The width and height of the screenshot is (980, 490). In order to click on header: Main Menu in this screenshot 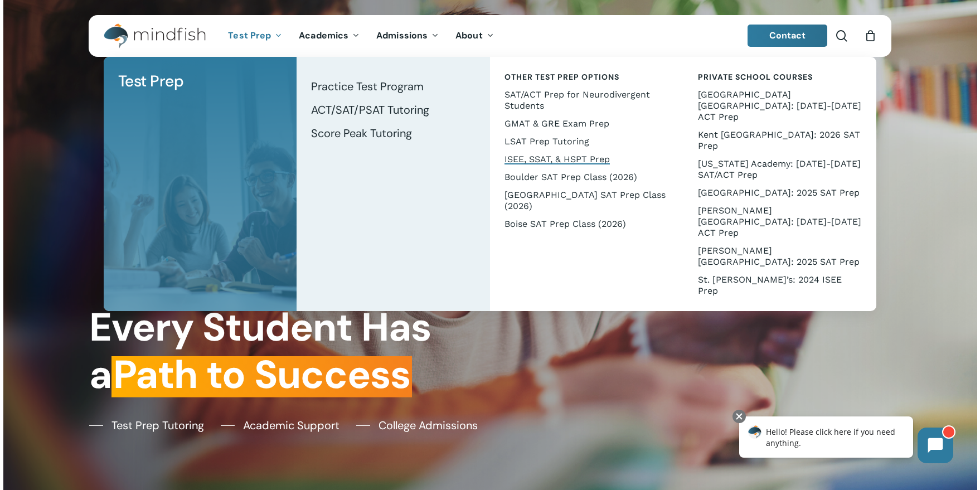, I will do `click(490, 35)`.